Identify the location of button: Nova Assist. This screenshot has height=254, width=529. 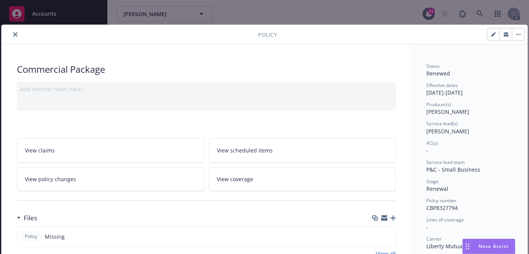
(489, 246).